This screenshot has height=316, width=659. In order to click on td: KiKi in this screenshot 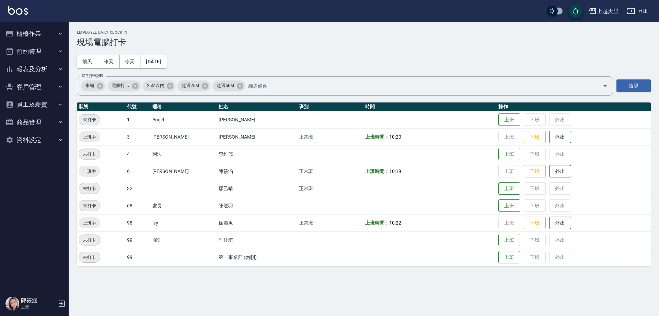, I will do `click(184, 240)`.